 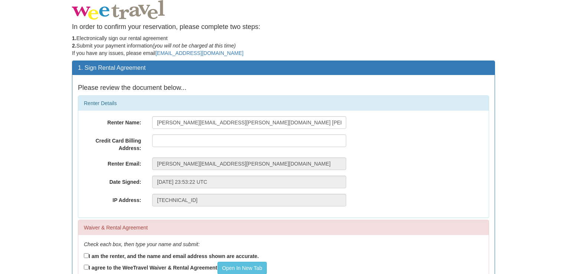 I want to click on h4: In order to confirm your reservation, please complete two steps:, so click(x=284, y=27).